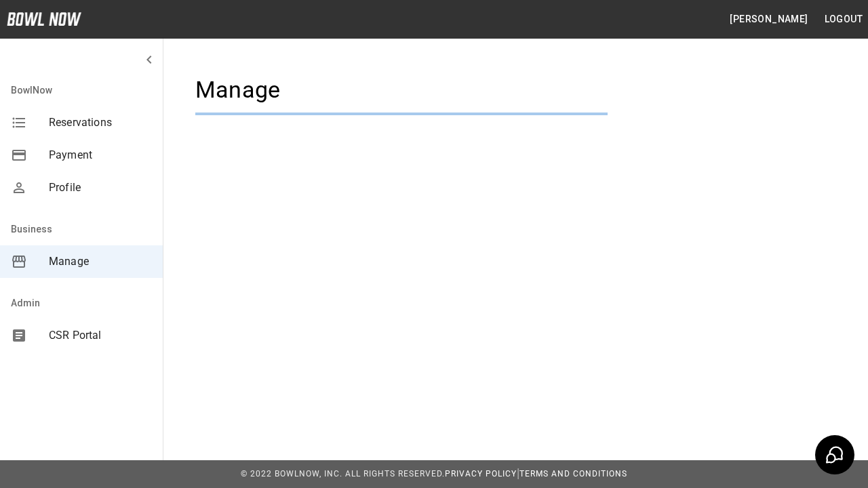  I want to click on span: Payment, so click(101, 155).